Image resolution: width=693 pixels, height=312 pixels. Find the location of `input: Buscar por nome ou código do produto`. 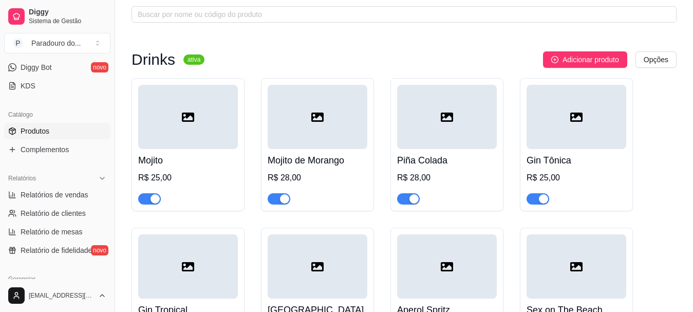

input: Buscar por nome ou código do produto is located at coordinates (400, 14).